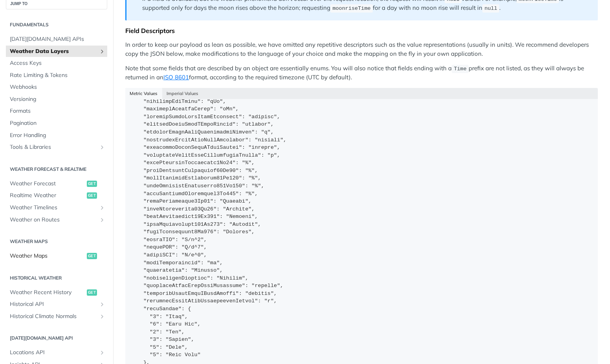  I want to click on a: Weather on RoutesShow subpages for Weather on Routes, so click(57, 220).